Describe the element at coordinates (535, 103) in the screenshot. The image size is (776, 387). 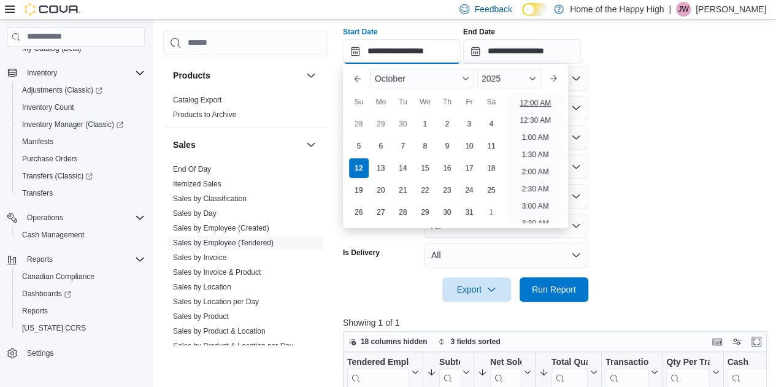
I see `li: 12:00 AM` at that location.